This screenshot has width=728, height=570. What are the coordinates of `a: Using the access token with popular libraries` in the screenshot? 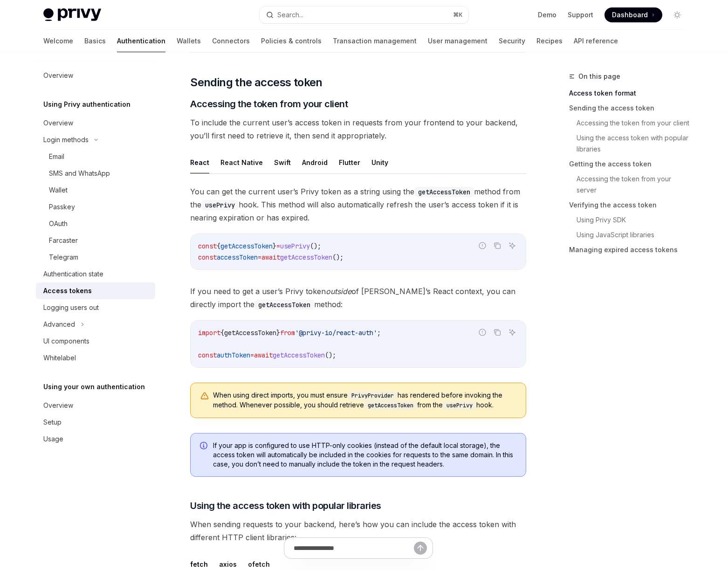 It's located at (634, 144).